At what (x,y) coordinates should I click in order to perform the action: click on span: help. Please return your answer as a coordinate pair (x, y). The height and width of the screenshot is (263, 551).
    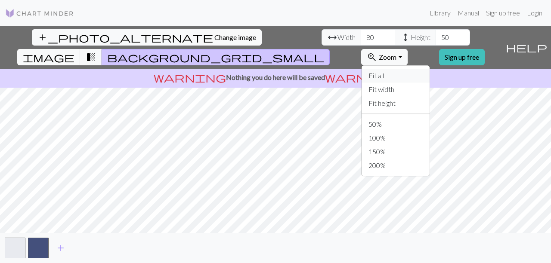
    Looking at the image, I should click on (526, 47).